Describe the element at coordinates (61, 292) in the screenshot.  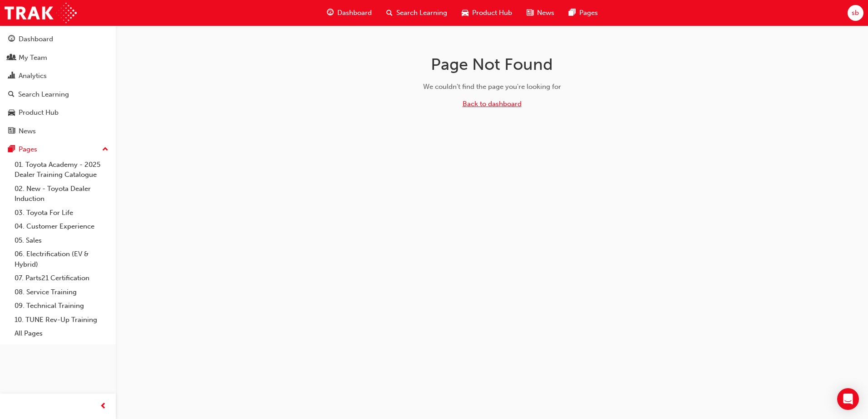
I see `a: 08. Service Training` at that location.